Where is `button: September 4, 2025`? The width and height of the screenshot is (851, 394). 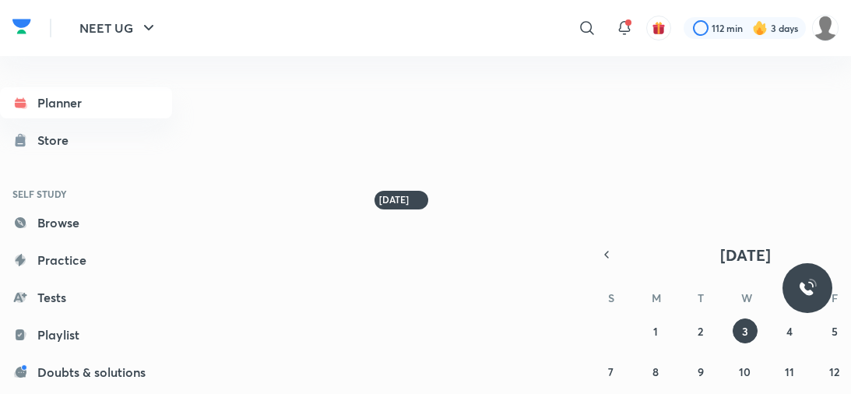 button: September 4, 2025 is located at coordinates (789, 331).